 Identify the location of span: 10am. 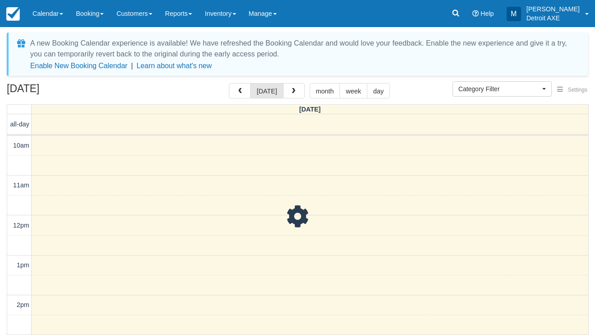
(21, 145).